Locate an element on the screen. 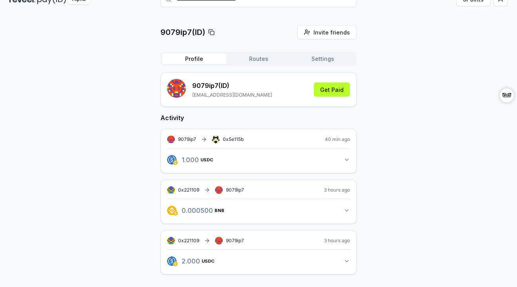 The height and width of the screenshot is (287, 517). button: Routes is located at coordinates (259, 59).